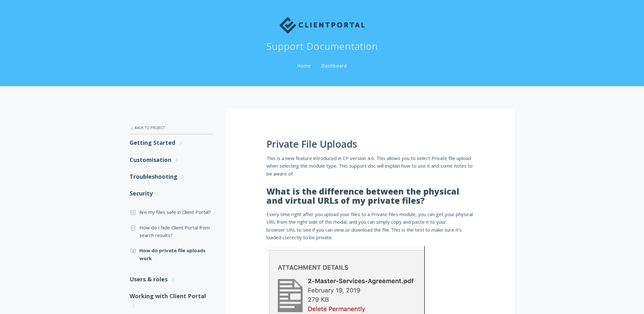 The width and height of the screenshot is (644, 314). What do you see at coordinates (172, 142) in the screenshot?
I see `a: Getting Started` at bounding box center [172, 142].